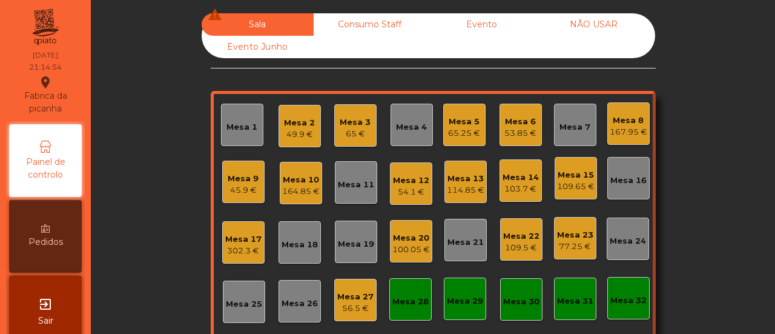  Describe the element at coordinates (521, 248) in the screenshot. I see `div: 109.5 €` at that location.